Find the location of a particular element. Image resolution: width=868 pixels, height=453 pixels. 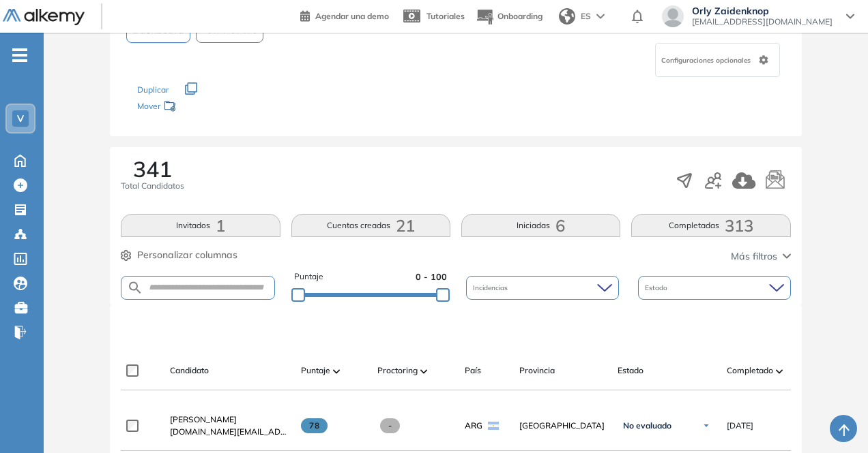

span: Agendar una demo is located at coordinates (352, 16).